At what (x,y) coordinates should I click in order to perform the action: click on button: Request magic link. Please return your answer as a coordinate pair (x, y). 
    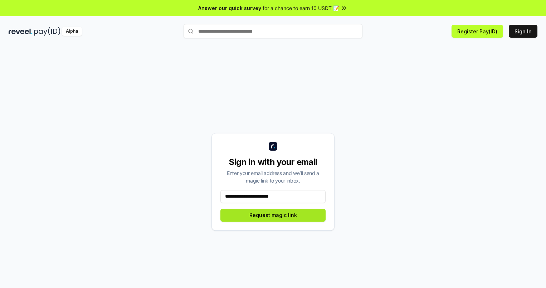
    Looking at the image, I should click on (273, 215).